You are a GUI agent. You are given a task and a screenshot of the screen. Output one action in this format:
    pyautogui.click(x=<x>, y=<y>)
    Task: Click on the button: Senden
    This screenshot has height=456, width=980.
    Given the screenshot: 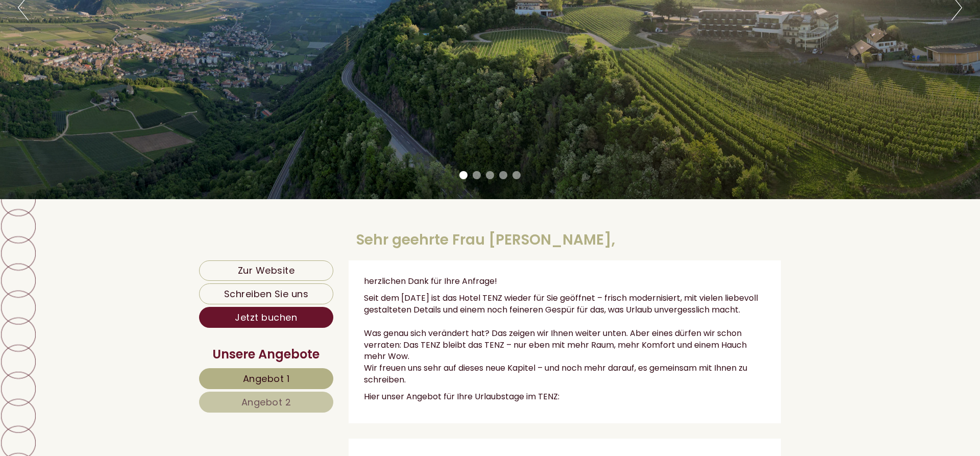 What is the action you would take?
    pyautogui.click(x=368, y=276)
    